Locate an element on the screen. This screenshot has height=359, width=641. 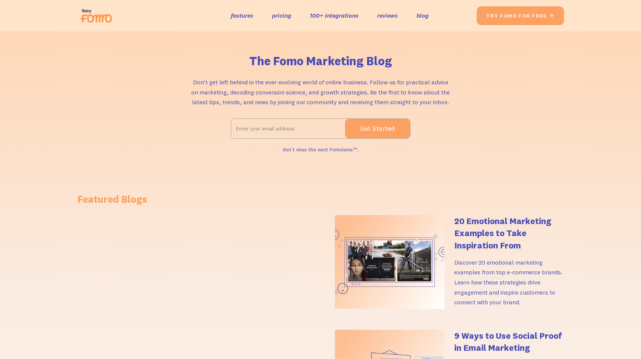
a: features is located at coordinates (242, 15).